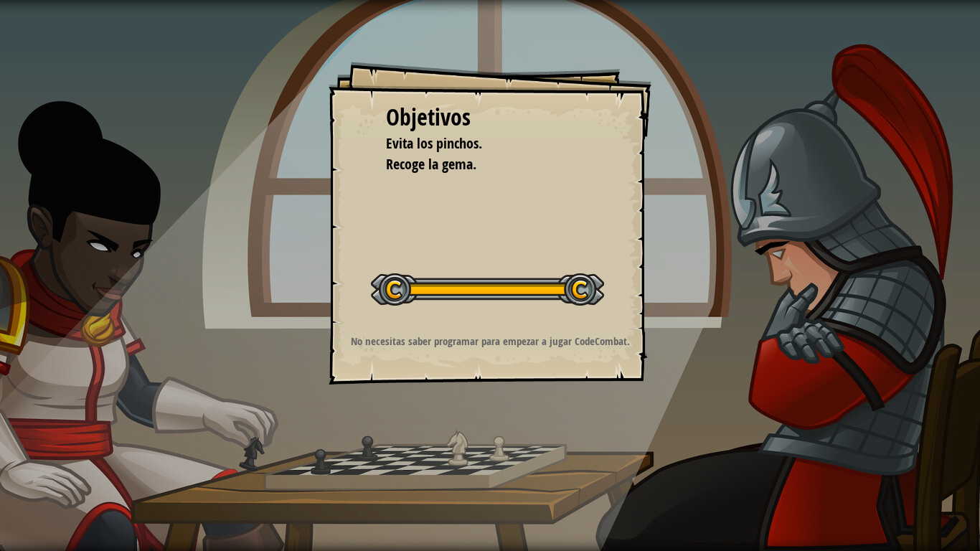  What do you see at coordinates (480, 164) in the screenshot?
I see `li: Recoge la gema.` at bounding box center [480, 164].